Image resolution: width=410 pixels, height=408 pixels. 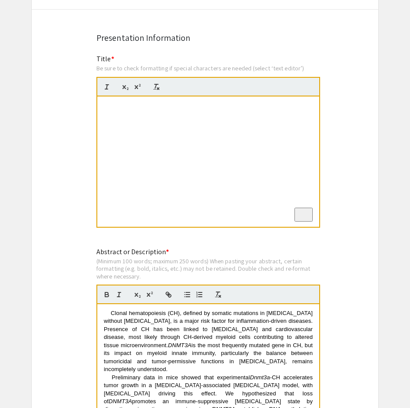 What do you see at coordinates (209, 357) in the screenshot?
I see `span: is the most frequently mutated gene in CH, but its impact on myeloid innate immunity, particularl...` at bounding box center [209, 357].